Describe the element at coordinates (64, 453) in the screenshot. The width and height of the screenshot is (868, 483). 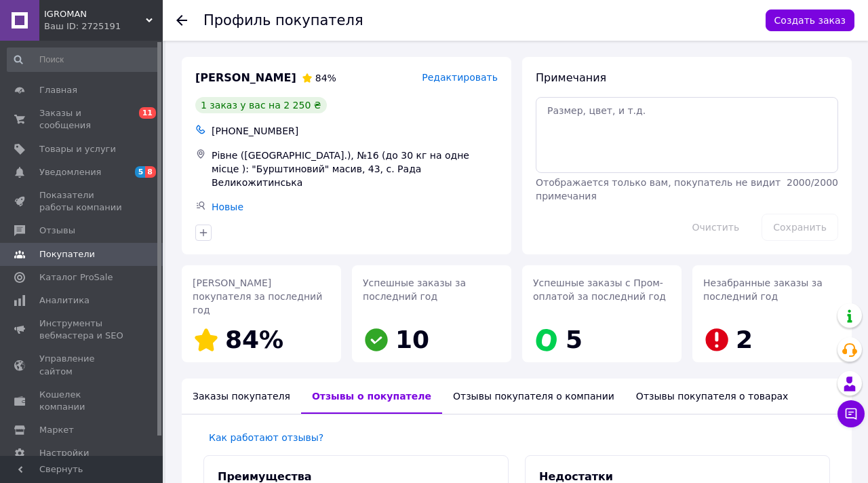
I see `span: Настройки` at that location.